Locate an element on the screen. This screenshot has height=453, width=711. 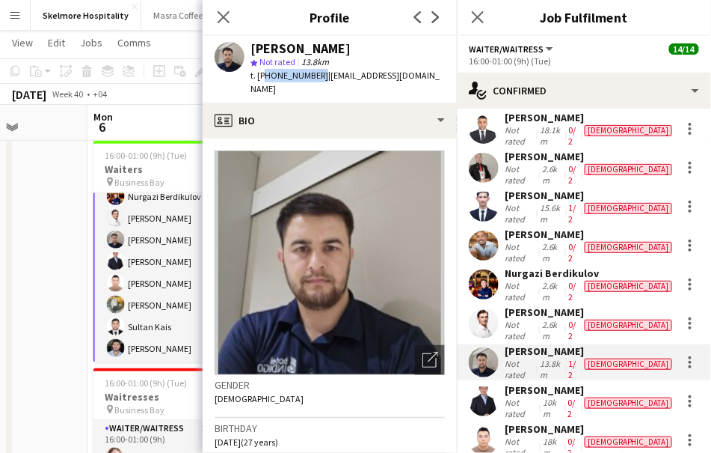
span: Week 40 is located at coordinates (68, 94).